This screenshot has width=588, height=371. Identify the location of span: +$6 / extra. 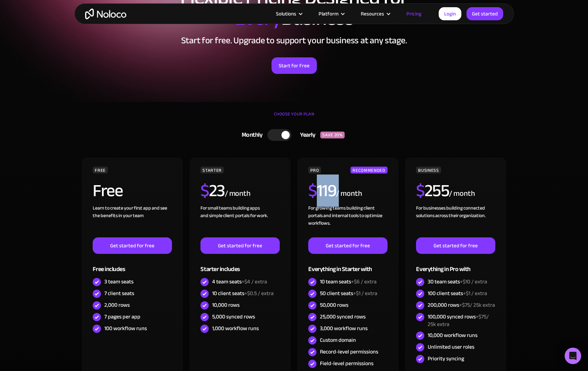
(364, 281).